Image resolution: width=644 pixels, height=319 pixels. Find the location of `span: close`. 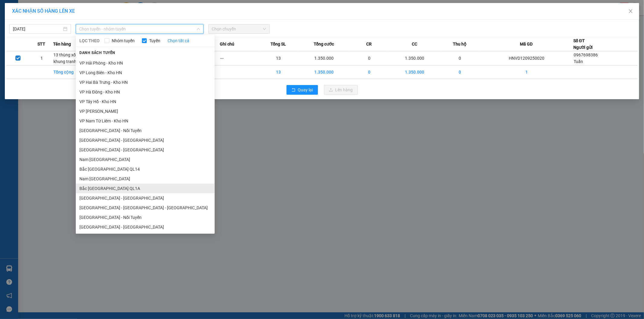

span: close is located at coordinates (631, 11).